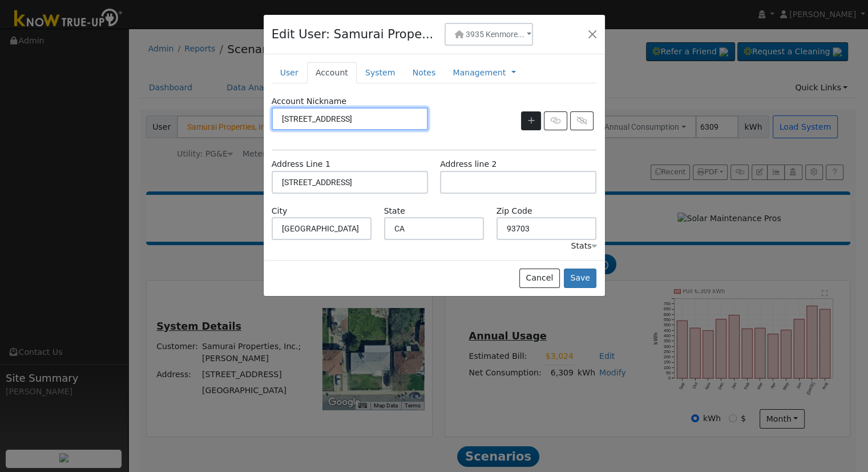 This screenshot has height=472, width=868. Describe the element at coordinates (309, 101) in the screenshot. I see `label: Account Nickname` at that location.